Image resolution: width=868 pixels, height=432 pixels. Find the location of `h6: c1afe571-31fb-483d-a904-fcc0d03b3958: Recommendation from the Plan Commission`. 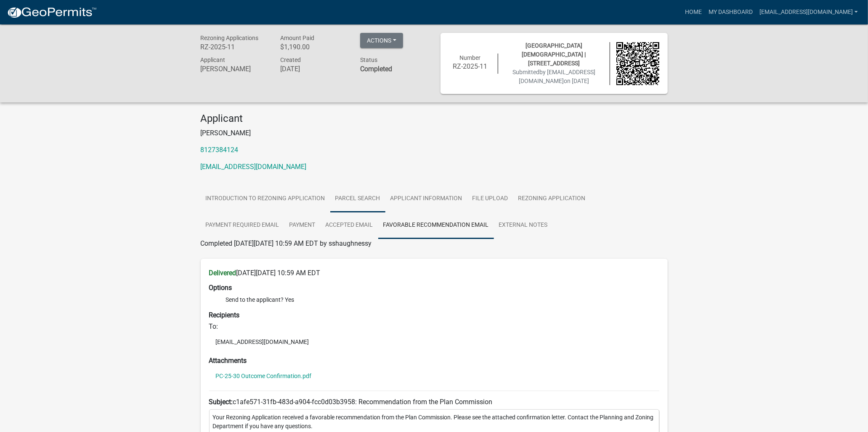

h6: c1afe571-31fb-483d-a904-fcc0d03b3958: Recommendation from the Plan Commission is located at coordinates (434, 401).